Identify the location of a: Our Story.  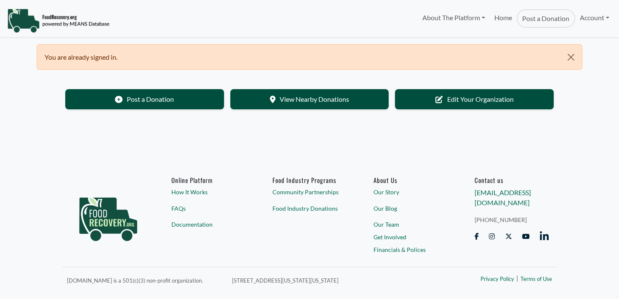
(410, 192).